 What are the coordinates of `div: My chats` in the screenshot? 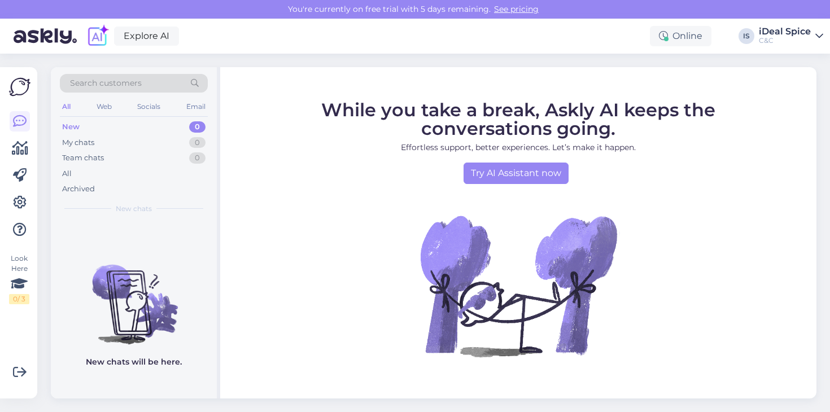 It's located at (78, 143).